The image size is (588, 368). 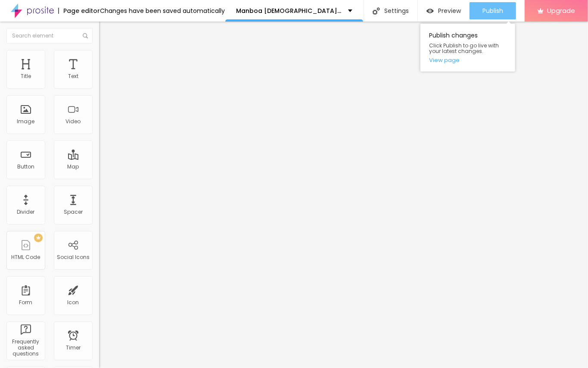 What do you see at coordinates (79, 11) in the screenshot?
I see `div: Page editor` at bounding box center [79, 11].